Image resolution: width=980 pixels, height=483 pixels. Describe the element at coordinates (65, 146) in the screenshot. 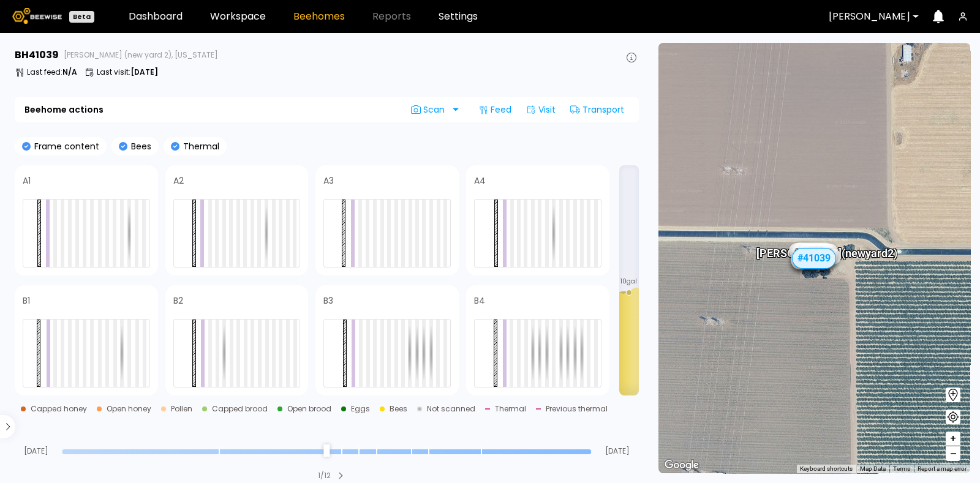

I see `p: Frame content` at that location.